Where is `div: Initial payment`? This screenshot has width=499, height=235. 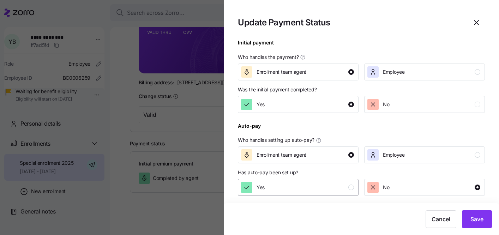 div: Initial payment is located at coordinates (256, 45).